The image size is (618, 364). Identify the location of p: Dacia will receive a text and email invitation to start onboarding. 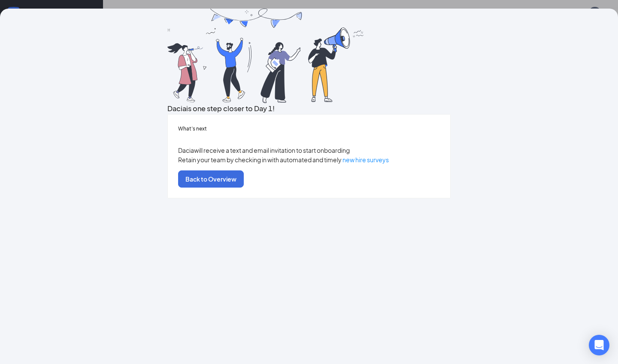
(309, 150).